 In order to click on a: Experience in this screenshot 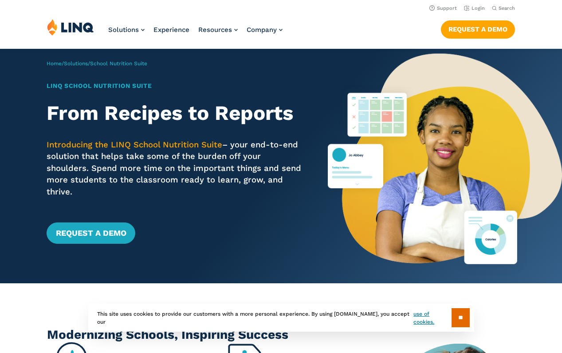, I will do `click(171, 30)`.